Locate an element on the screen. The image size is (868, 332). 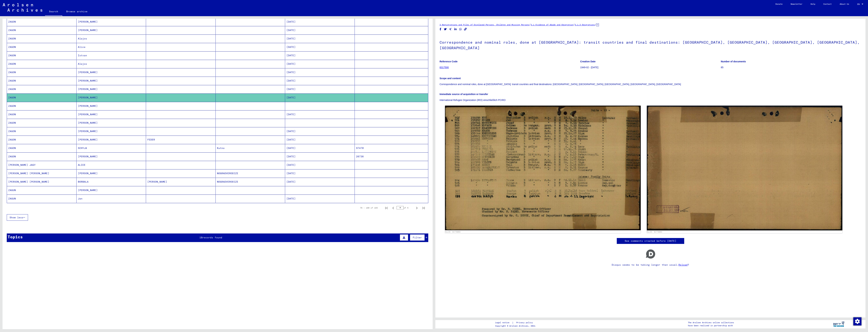
a: 3.1 Evidence of Abode and Emigration is located at coordinates (552, 25).